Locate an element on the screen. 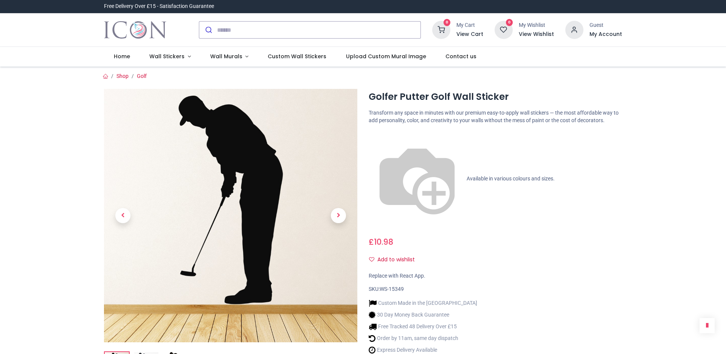 The height and width of the screenshot is (354, 726). h1: Golfer Putter Golf Wall Sticker is located at coordinates (495, 97).